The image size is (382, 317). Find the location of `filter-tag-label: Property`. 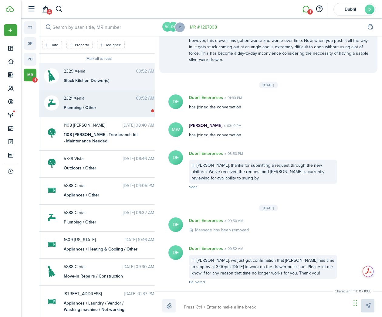

filter-tag-label: Property is located at coordinates (82, 45).